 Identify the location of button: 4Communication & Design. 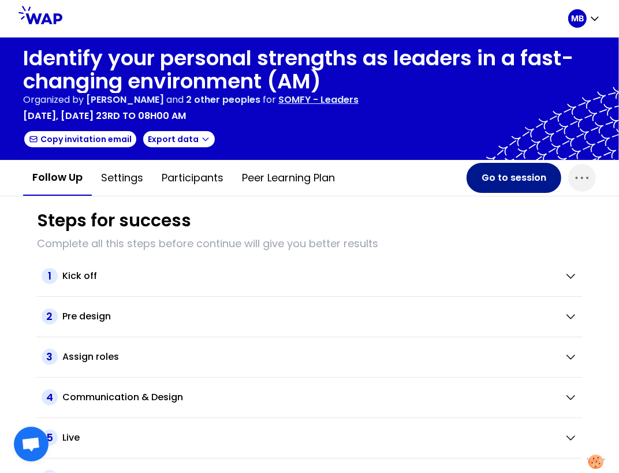
(310, 397).